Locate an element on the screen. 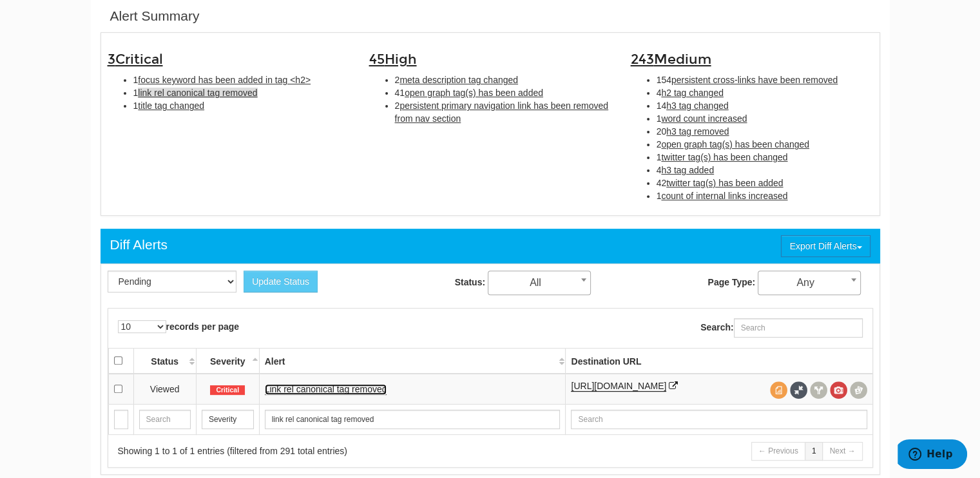 This screenshot has height=478, width=980. div: Showing 1 to 1 of 1 entries (filtered from 291 total entries) is located at coordinates (295, 451).